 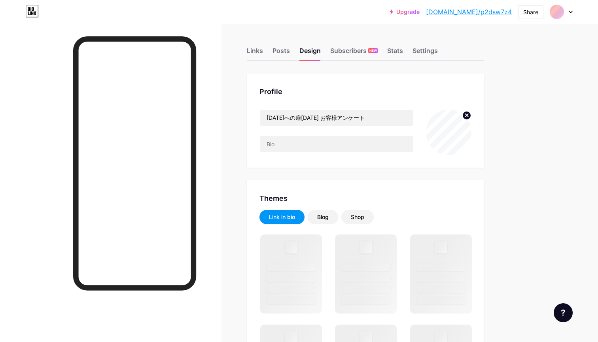 I want to click on div: Posts, so click(x=281, y=53).